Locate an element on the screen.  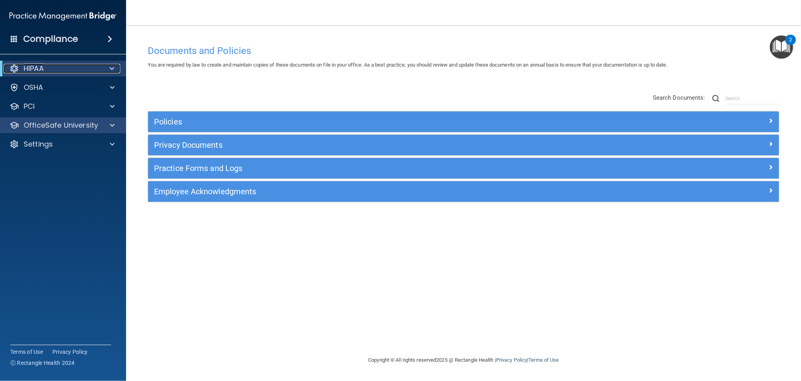
h4: Compliance is located at coordinates (50, 39).